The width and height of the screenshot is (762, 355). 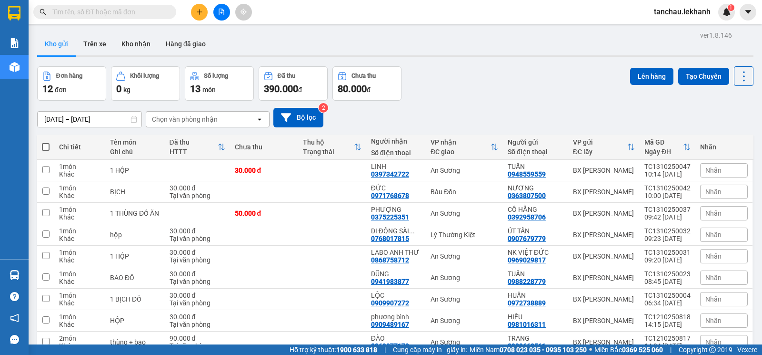 I want to click on span: đơn, so click(x=61, y=90).